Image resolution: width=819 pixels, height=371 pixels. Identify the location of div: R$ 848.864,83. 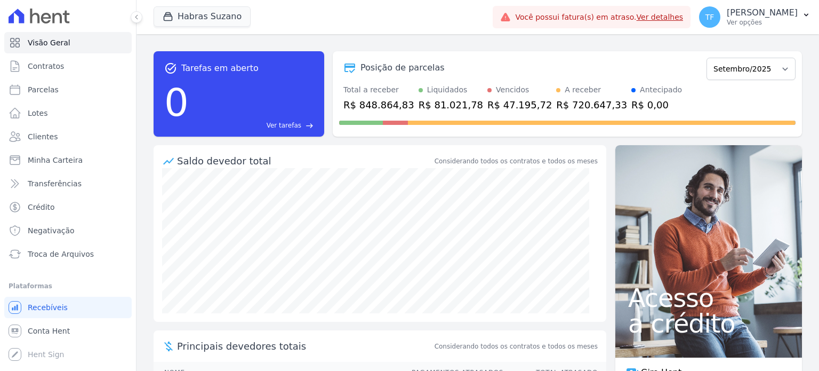
(379, 105).